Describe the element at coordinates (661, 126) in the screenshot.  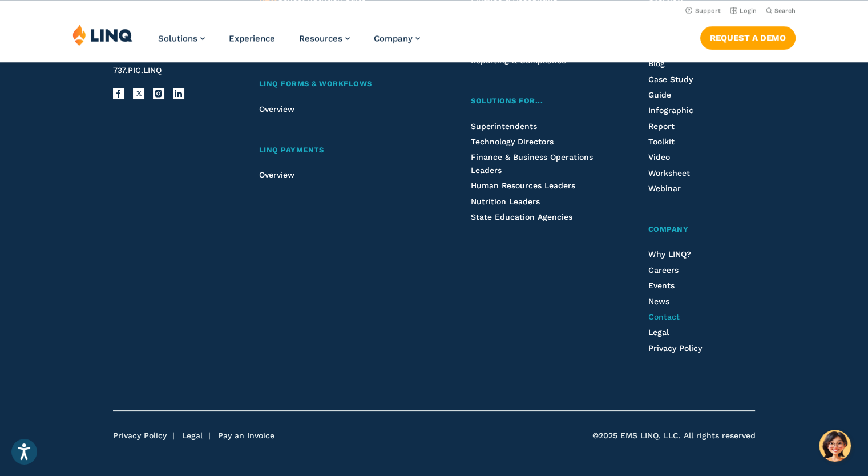
I see `span: Report` at that location.